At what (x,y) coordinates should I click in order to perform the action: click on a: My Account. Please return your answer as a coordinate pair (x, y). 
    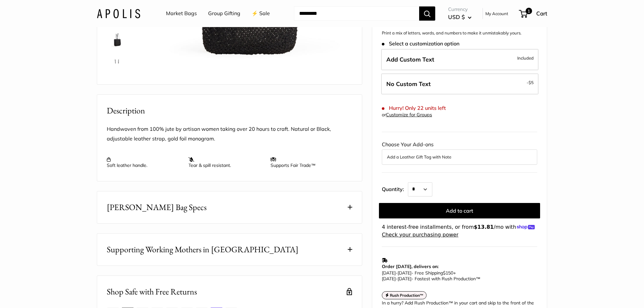
    Looking at the image, I should click on (497, 13).